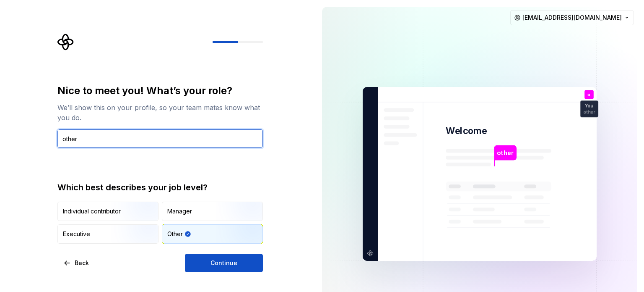 Image resolution: width=644 pixels, height=292 pixels. Describe the element at coordinates (174, 234) in the screenshot. I see `div: Other` at that location.